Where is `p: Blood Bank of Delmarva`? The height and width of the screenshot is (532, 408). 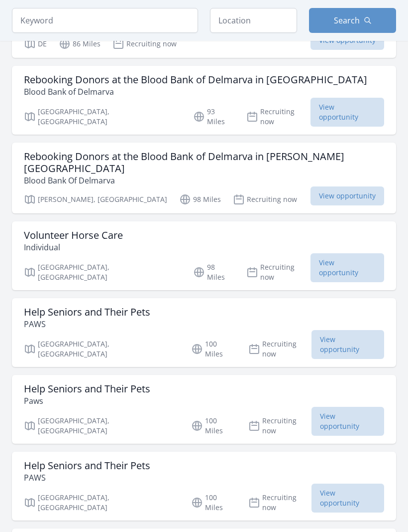
p: Blood Bank of Delmarva is located at coordinates (195, 92).